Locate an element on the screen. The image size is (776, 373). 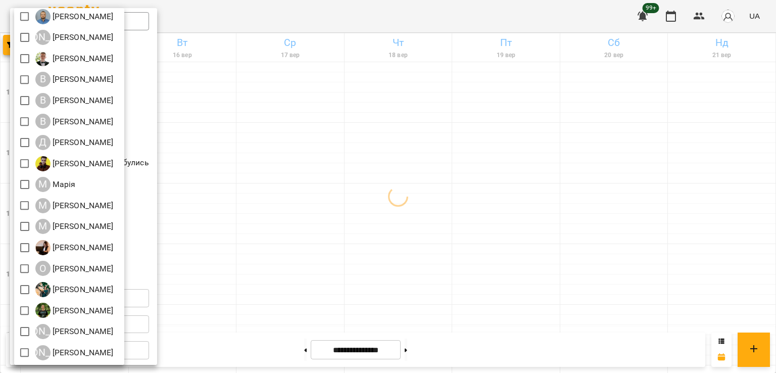
img: Р is located at coordinates (43, 310).